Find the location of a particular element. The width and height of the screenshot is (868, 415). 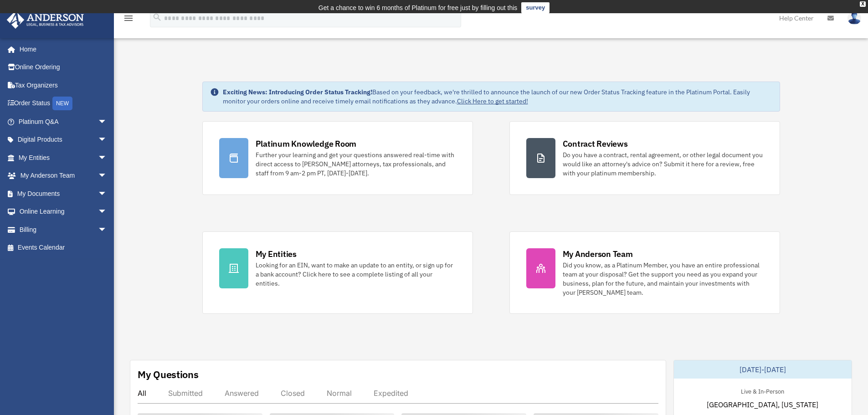

img: Anderson Advisors Platinum Portal is located at coordinates (45, 19).